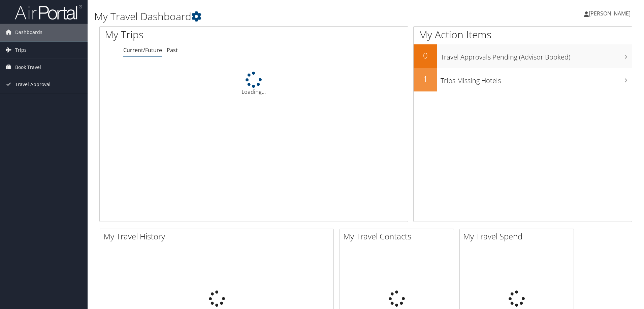 Image resolution: width=644 pixels, height=309 pixels. Describe the element at coordinates (218, 236) in the screenshot. I see `h2: My Travel History` at that location.